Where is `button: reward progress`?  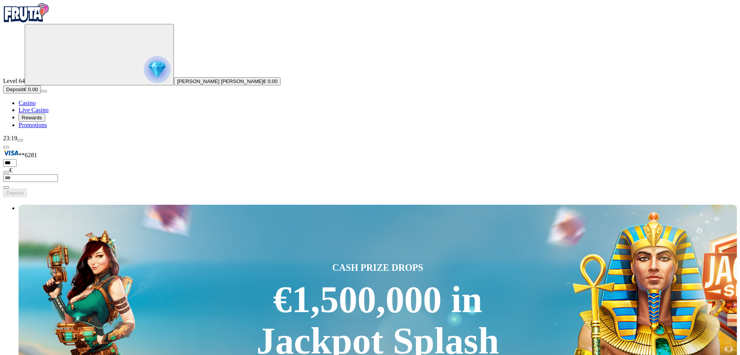
button: reward progress is located at coordinates (99, 54).